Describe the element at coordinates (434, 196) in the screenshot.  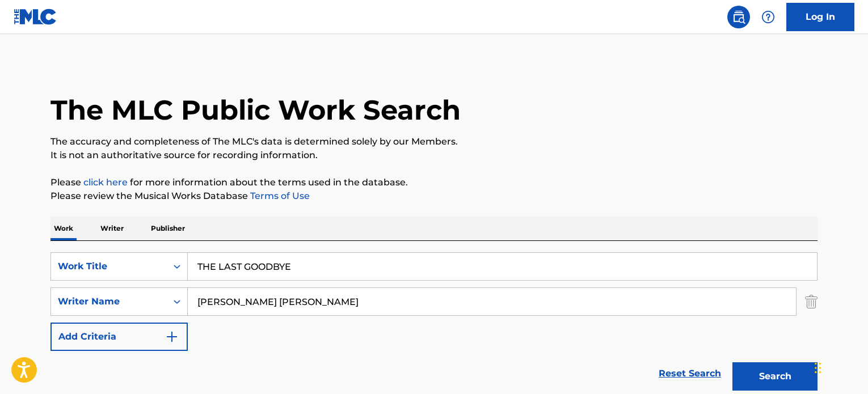
I see `p: Please review the Musical Works Database` at that location.